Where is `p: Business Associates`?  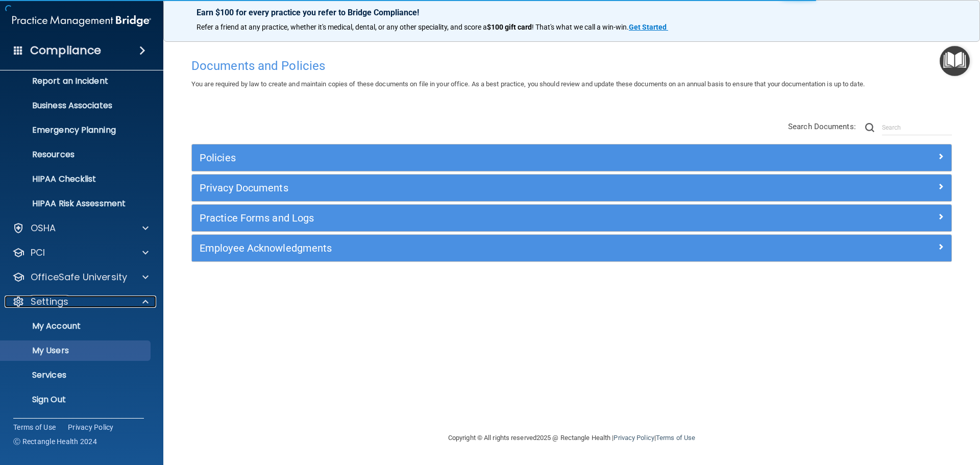 p: Business Associates is located at coordinates (76, 106).